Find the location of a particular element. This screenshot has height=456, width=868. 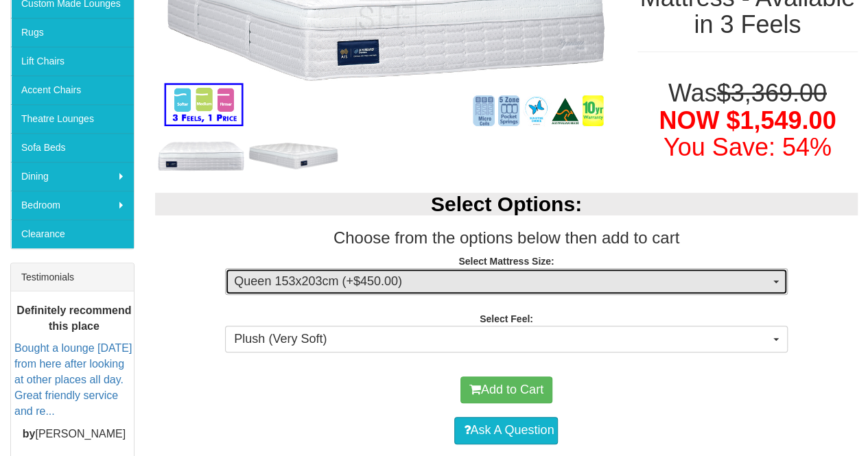

button: Plush (Very Soft) is located at coordinates (506, 340).